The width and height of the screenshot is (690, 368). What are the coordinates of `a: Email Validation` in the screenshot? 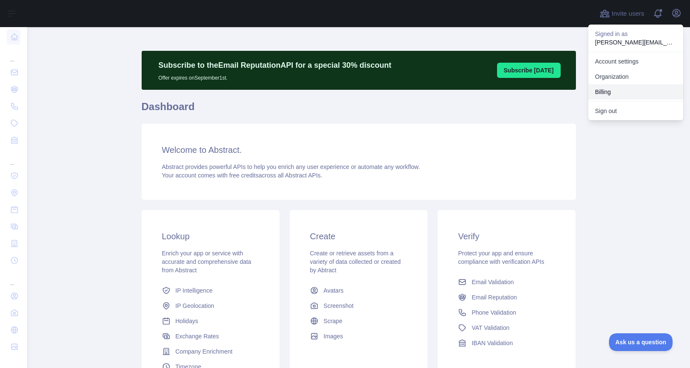 It's located at (506, 282).